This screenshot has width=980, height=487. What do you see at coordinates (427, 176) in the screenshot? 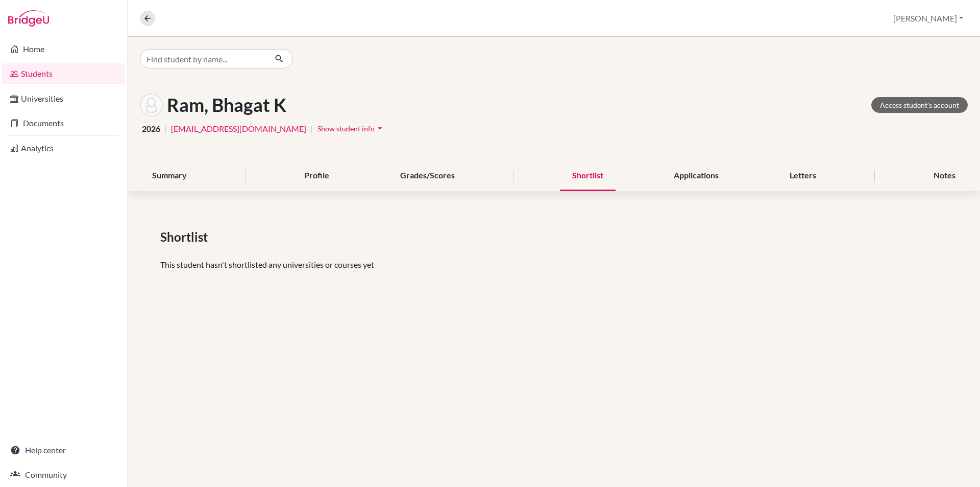
I see `div: Grades/Scores` at bounding box center [427, 176].